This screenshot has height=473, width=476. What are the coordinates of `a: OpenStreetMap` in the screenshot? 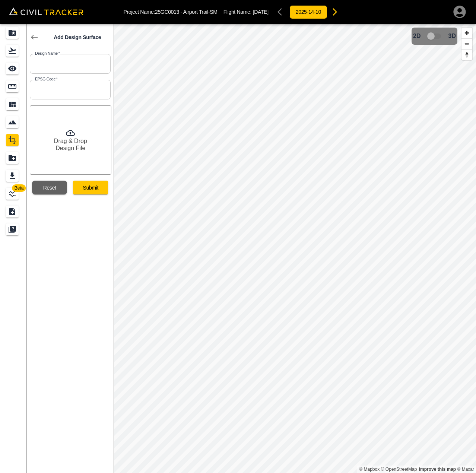 It's located at (399, 469).